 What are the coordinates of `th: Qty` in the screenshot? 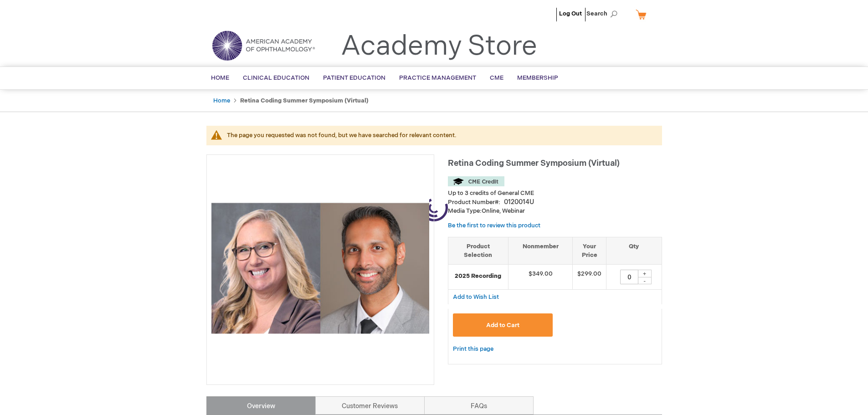 It's located at (634, 251).